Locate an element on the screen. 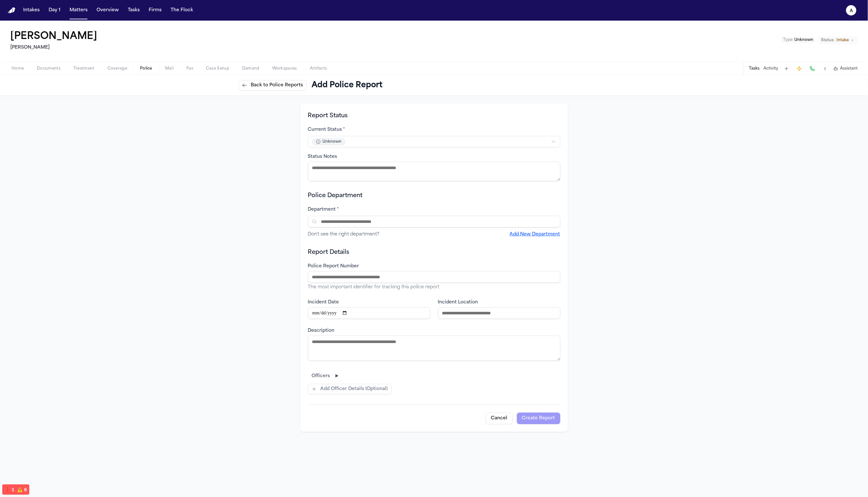 The height and width of the screenshot is (497, 868). span: Fax is located at coordinates (189, 69).